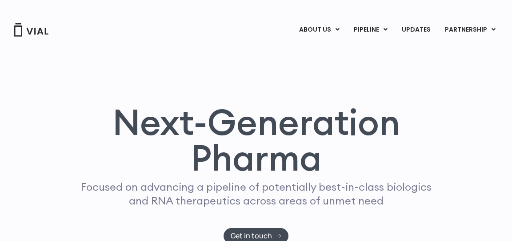 The width and height of the screenshot is (512, 241). Describe the element at coordinates (370, 30) in the screenshot. I see `a: PIPELINEMenu Toggle` at that location.